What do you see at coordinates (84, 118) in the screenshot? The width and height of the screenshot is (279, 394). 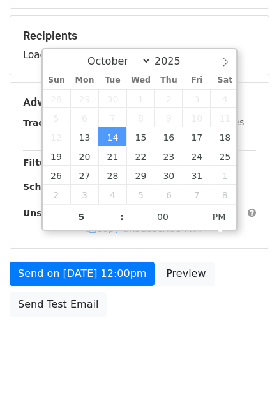 I see `span: October 6, 2025` at bounding box center [84, 118].